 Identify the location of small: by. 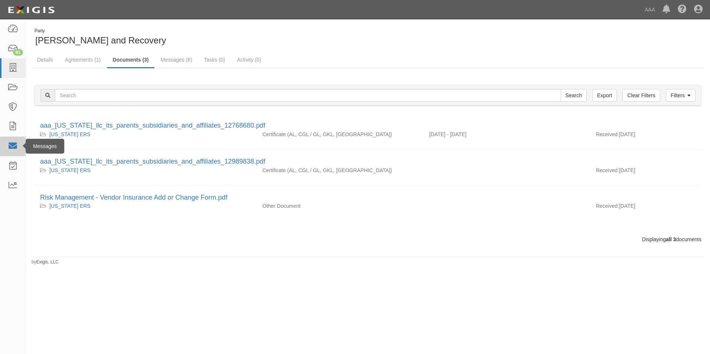
(45, 262).